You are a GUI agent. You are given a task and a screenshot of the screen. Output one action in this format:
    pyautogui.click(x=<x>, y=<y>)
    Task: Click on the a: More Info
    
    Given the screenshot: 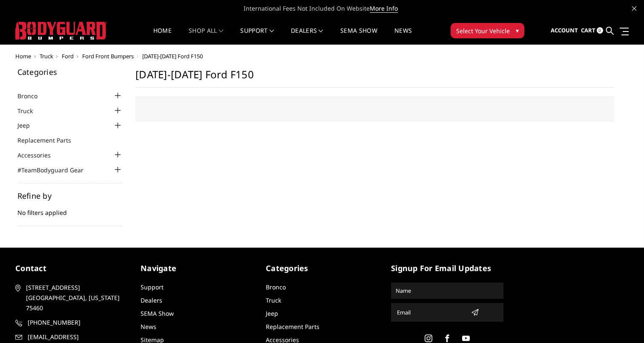 What is the action you would take?
    pyautogui.click(x=384, y=8)
    